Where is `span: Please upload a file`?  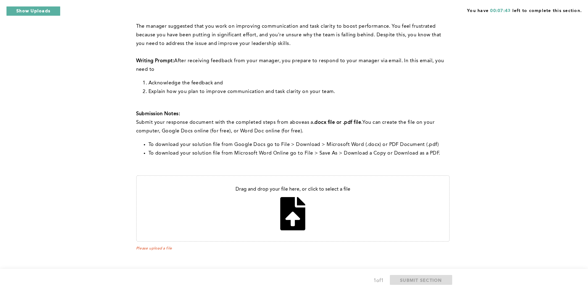 span: Please upload a file is located at coordinates (293, 249).